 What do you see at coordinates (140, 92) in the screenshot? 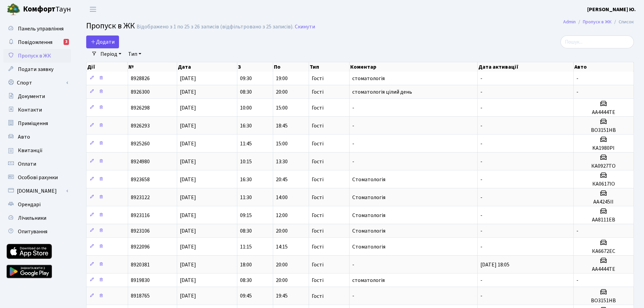
I see `span: 8926300` at bounding box center [140, 92].